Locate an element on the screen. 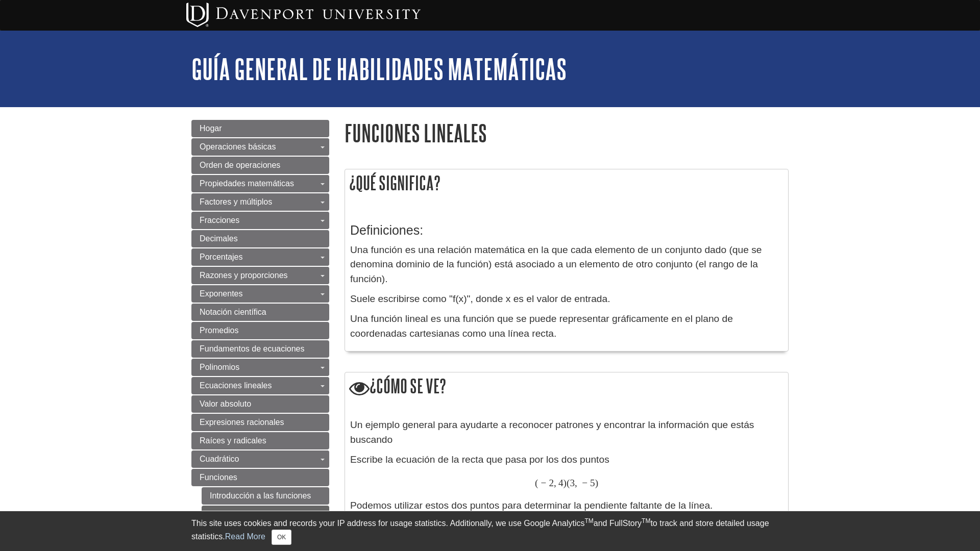 This screenshot has height=551, width=980. span: 2 is located at coordinates (551, 483).